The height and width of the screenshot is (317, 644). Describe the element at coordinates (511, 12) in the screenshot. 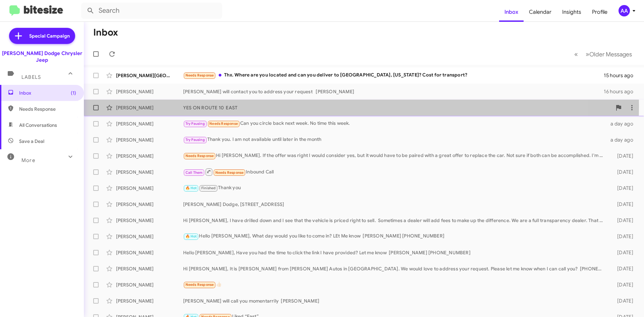

I see `a: Inbox` at that location.